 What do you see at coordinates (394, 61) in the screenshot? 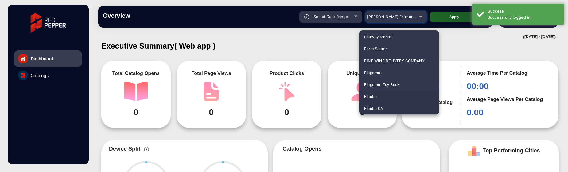
I see `span: FINE WINE DELIVERY COMPANY` at bounding box center [394, 61].